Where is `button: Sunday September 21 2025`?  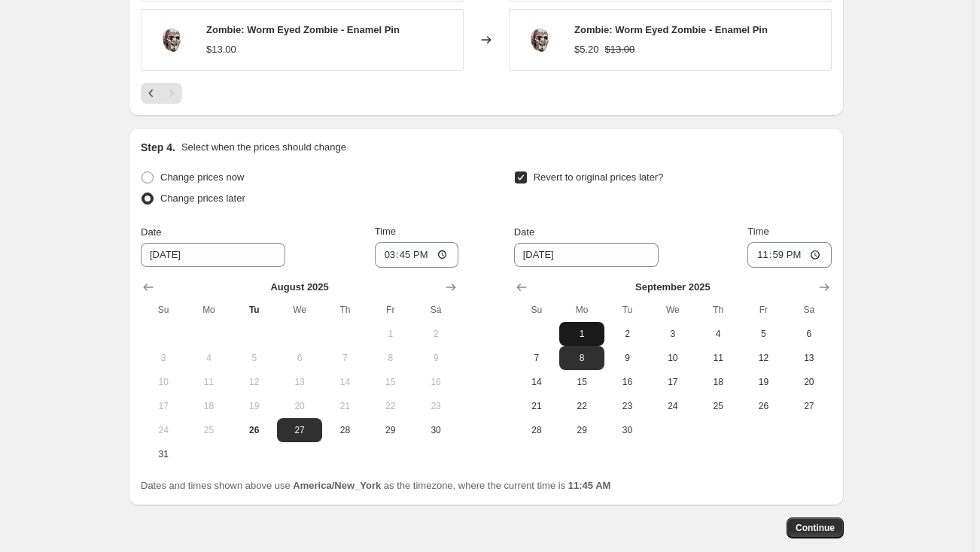 button: Sunday September 21 2025 is located at coordinates (537, 406).